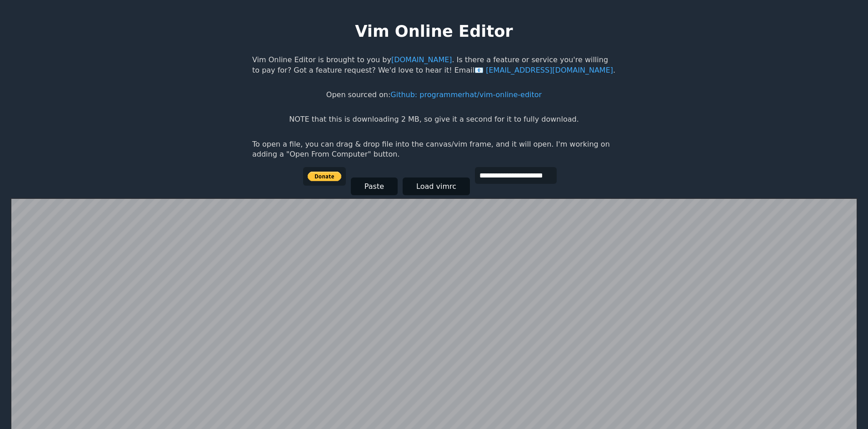  Describe the element at coordinates (434, 65) in the screenshot. I see `p: Vim Online Editor is brought to you by . Is there a feature or service you're willing to pay for?...` at that location.